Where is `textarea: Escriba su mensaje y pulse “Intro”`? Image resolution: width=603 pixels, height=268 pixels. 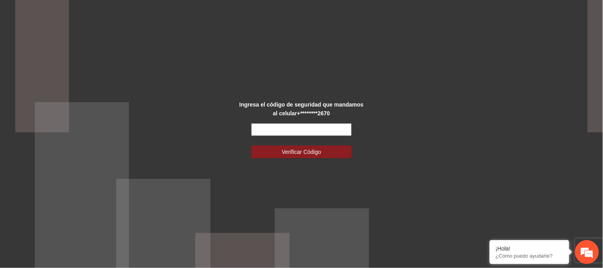 textarea: Escriba su mensaje y pulse “Intro” is located at coordinates (78, 195).